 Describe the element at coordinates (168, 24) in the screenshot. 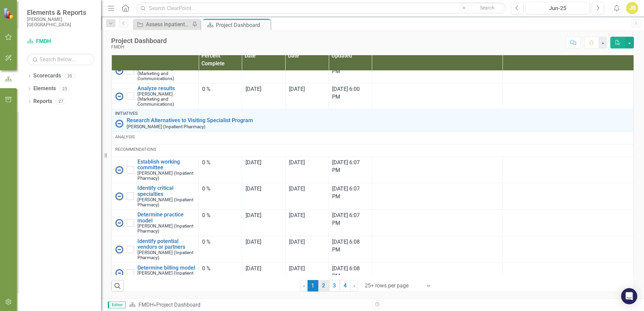

I see `div: Assess Inpatient Volumes and Identify Outpatient Offsets` at that location.